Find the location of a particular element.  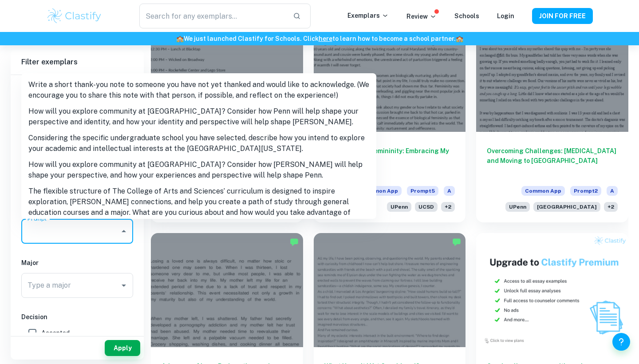

a: Clastify logo is located at coordinates (74, 16).